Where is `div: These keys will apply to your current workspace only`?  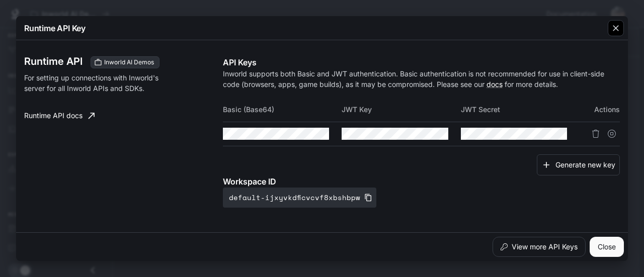 div: These keys will apply to your current workspace only is located at coordinates (125, 62).